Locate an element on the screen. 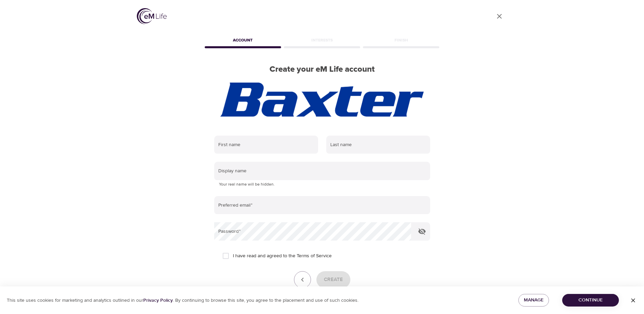 The width and height of the screenshot is (644, 314). p: Your real name will be hidden. is located at coordinates (322, 184).